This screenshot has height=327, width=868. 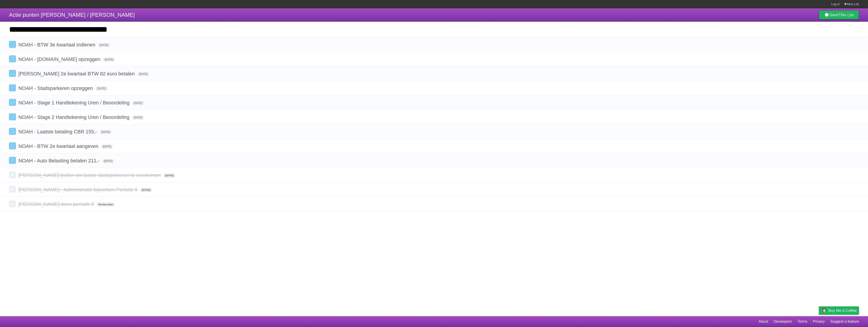 What do you see at coordinates (74, 103) in the screenshot?
I see `span: NOAH - Stage 1 Handtekening Uren / Beoordeling` at bounding box center [74, 103].